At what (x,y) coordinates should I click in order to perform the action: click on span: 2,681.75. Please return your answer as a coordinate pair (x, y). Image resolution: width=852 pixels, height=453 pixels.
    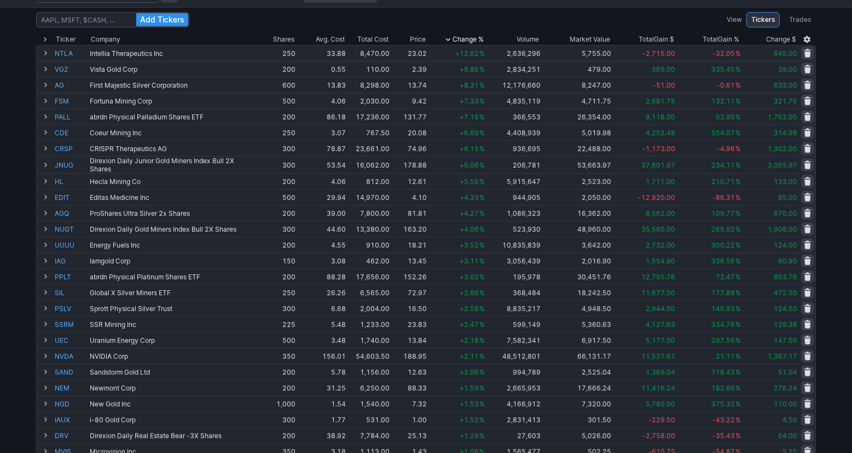
    Looking at the image, I should click on (661, 101).